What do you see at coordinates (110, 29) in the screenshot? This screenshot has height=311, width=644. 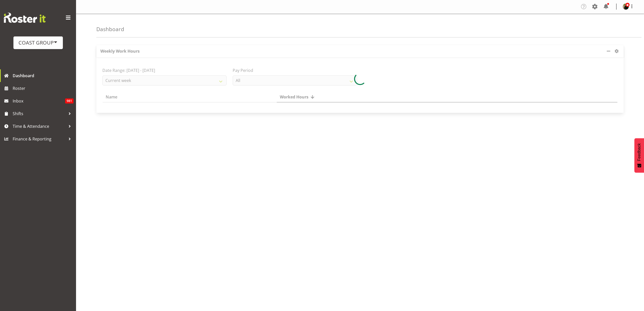 I see `h4: Dashboard` at bounding box center [110, 29].